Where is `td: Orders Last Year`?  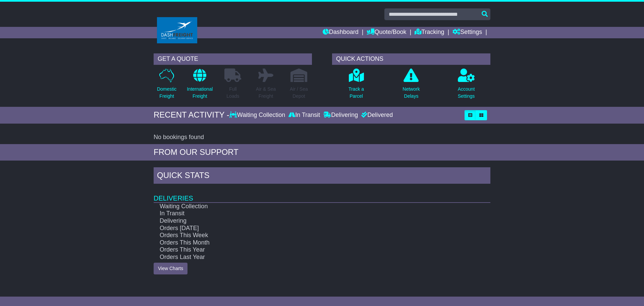
td: Orders Last Year is located at coordinates (306, 258).